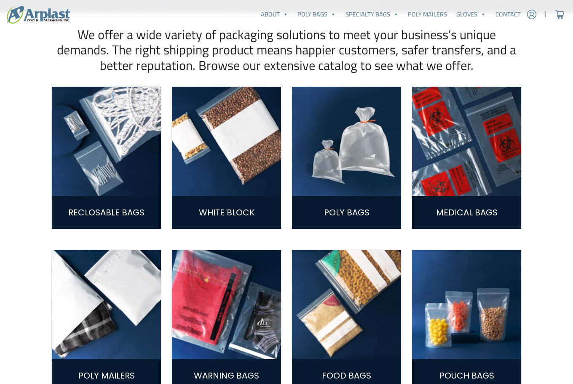  Describe the element at coordinates (467, 376) in the screenshot. I see `a: Pouch Bags` at that location.